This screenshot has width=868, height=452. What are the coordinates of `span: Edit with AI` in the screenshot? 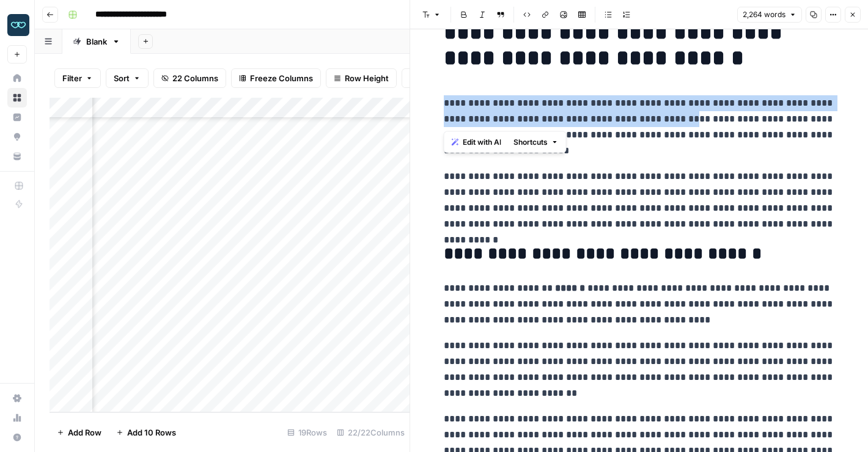 It's located at (481, 143).